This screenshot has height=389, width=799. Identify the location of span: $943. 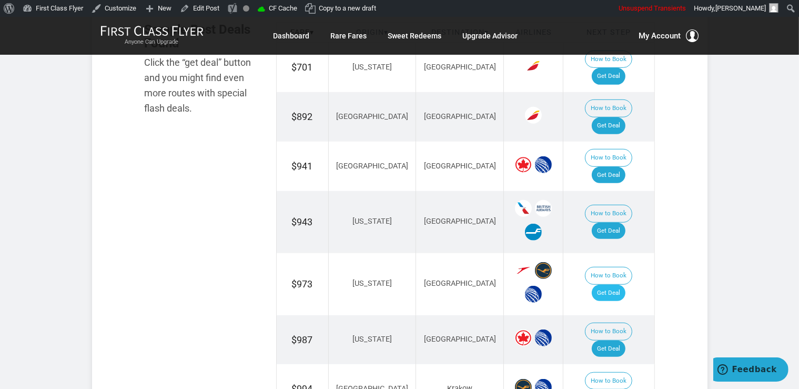
(302, 221).